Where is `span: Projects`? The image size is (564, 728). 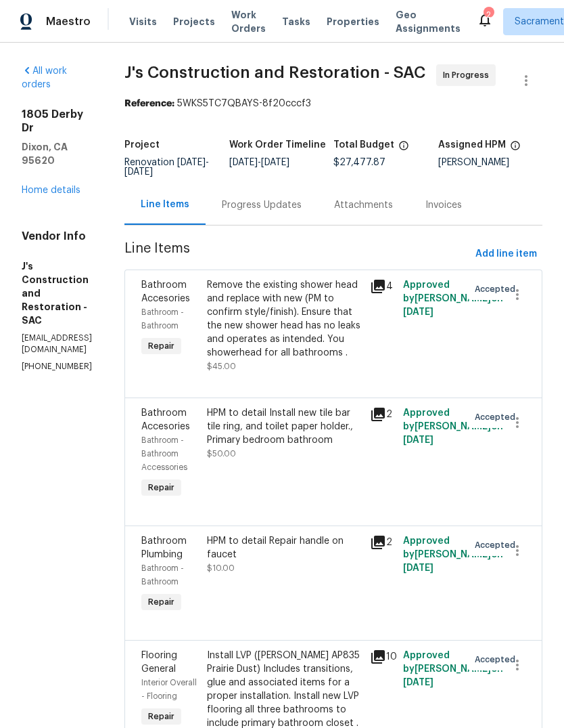 span: Projects is located at coordinates (195, 21).